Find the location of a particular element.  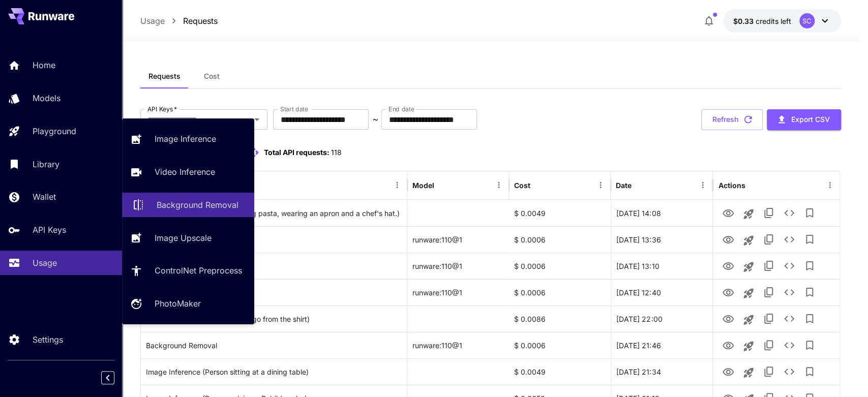

div: 30 Aug, 2025 14:08 is located at coordinates (661, 213).